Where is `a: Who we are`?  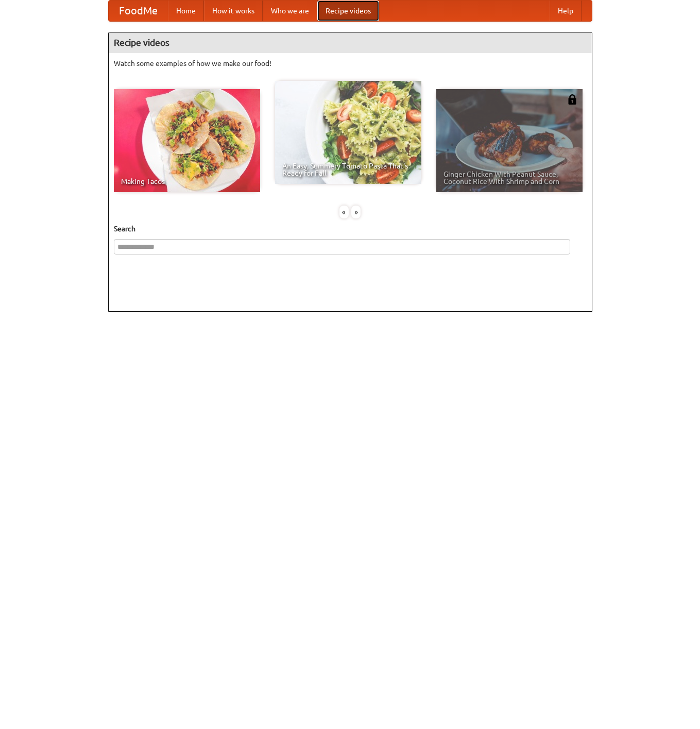
a: Who we are is located at coordinates (290, 11).